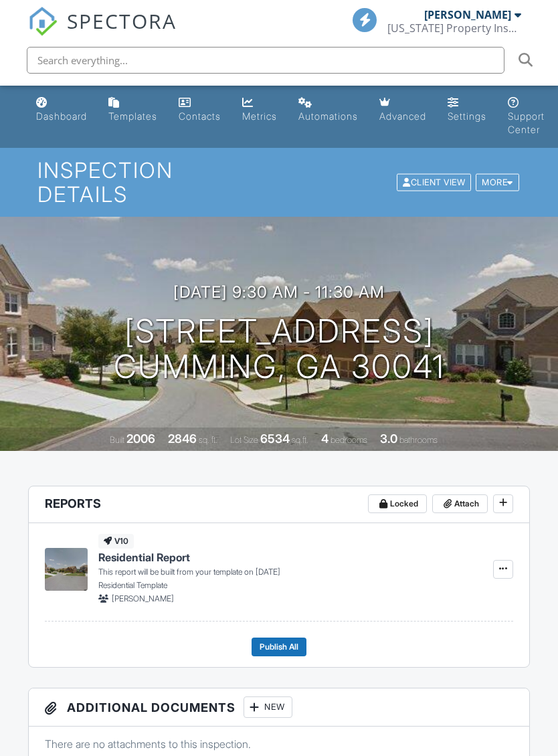 This screenshot has width=558, height=756. Describe the element at coordinates (403, 116) in the screenshot. I see `div: Advanced` at that location.